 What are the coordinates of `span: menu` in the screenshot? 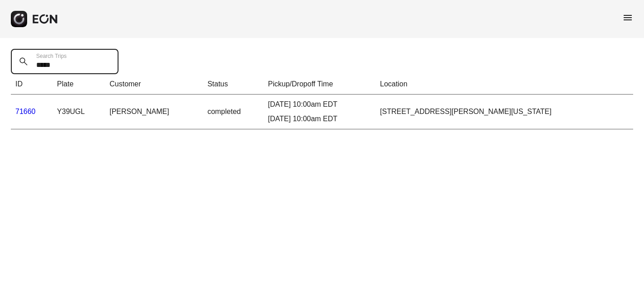 It's located at (628, 18).